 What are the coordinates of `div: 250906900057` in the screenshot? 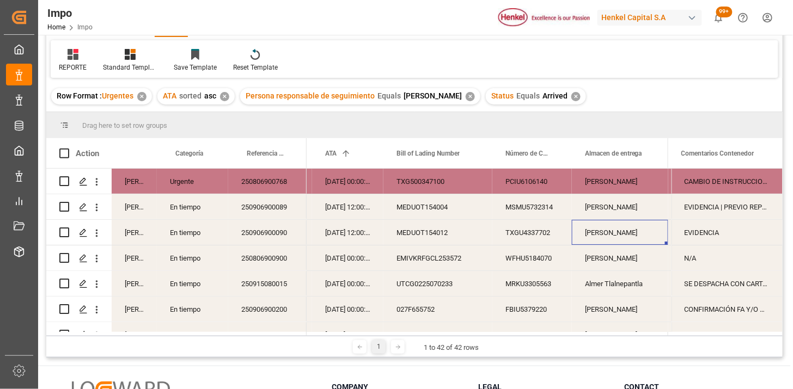 It's located at (267, 335).